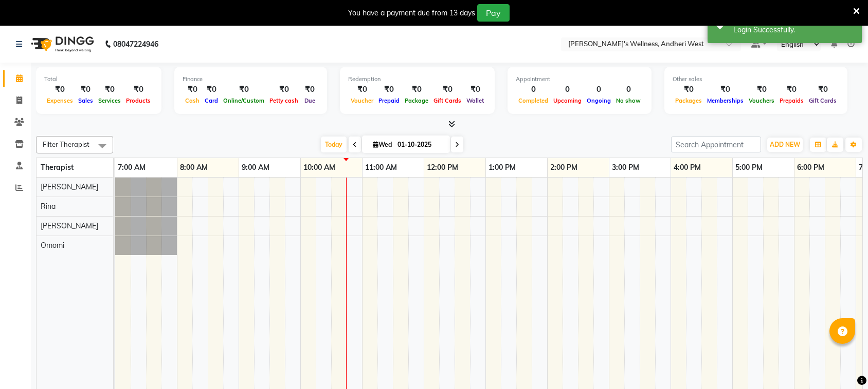  I want to click on span: Sales, so click(85, 101).